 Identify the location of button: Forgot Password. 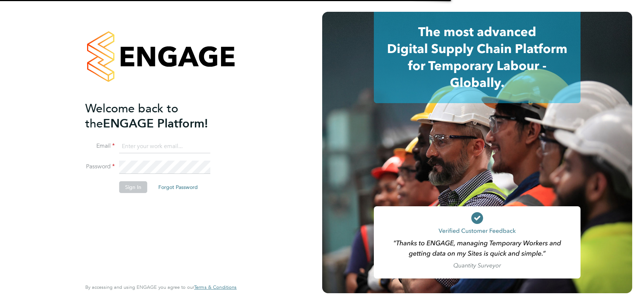
(178, 187).